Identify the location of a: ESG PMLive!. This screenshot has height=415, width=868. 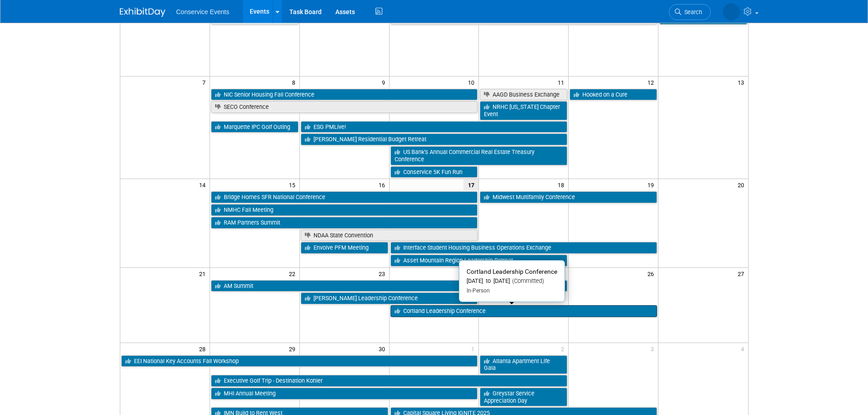
(434, 127).